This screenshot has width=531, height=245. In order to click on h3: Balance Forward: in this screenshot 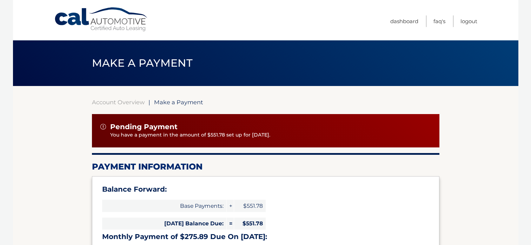, I will do `click(266, 189)`.